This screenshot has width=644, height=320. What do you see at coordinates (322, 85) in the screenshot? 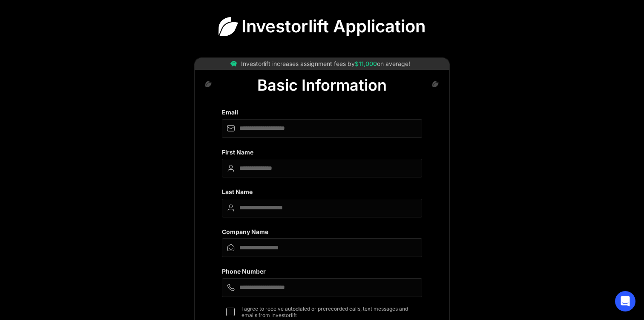
I see `div: Basic Information` at bounding box center [322, 85].